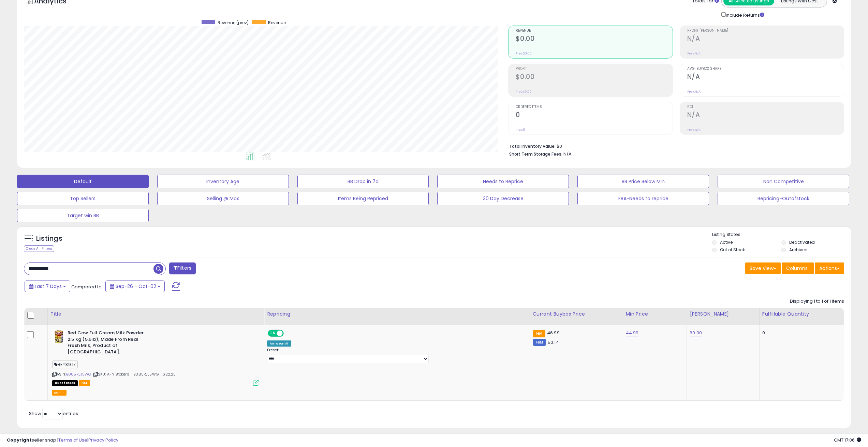  Describe the element at coordinates (103, 441) in the screenshot. I see `a: Privacy Policy` at that location.